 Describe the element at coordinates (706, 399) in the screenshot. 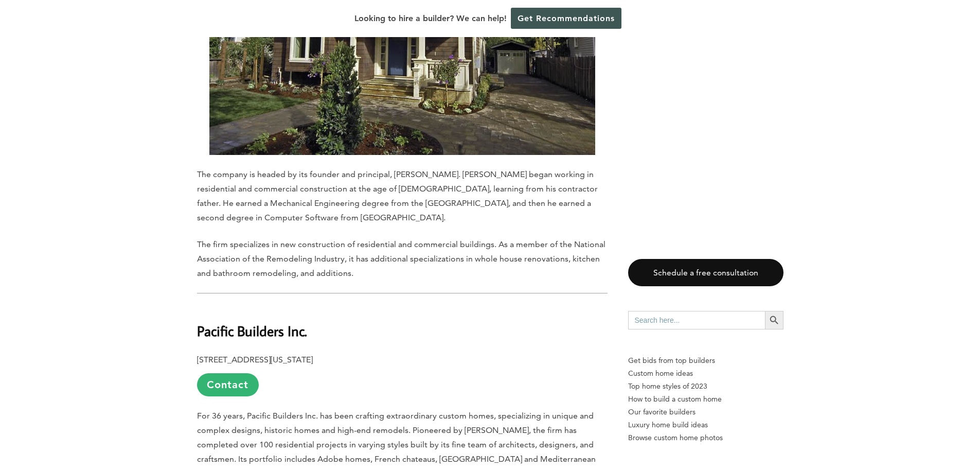

I see `a: How to build a custom home` at that location.